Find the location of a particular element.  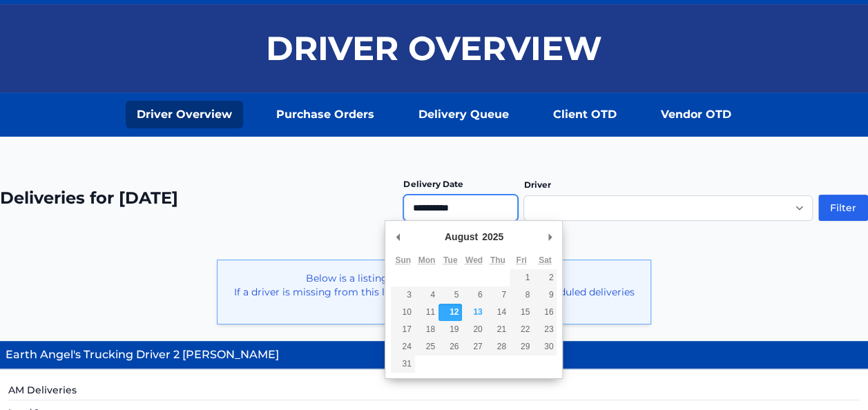

button: 28 is located at coordinates (498, 347).